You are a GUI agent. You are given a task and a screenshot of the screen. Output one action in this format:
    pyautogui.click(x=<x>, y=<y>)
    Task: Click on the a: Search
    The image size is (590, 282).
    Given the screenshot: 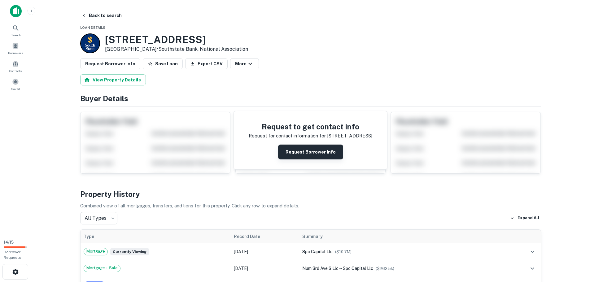 What is the action you would take?
    pyautogui.click(x=15, y=30)
    